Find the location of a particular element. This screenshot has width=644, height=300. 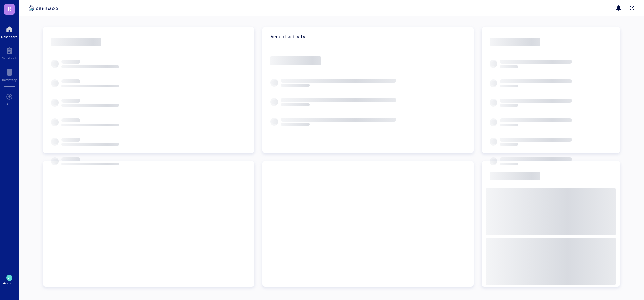

div: Account is located at coordinates (10, 283).